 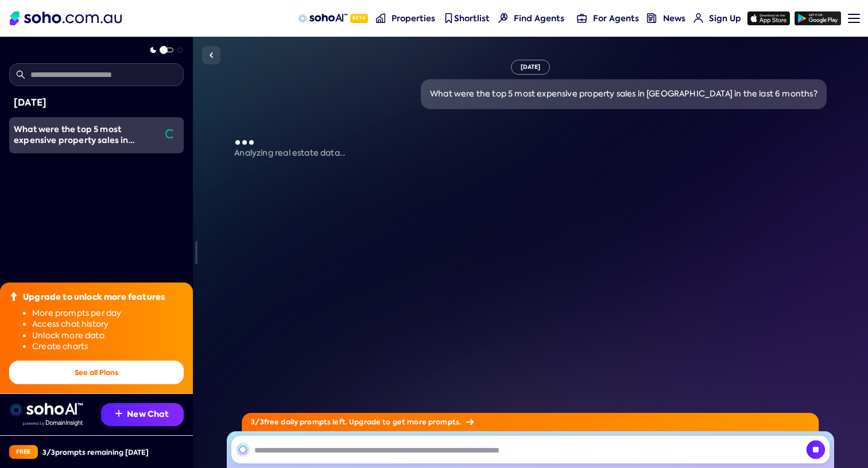 I want to click on li: Unlock more data, so click(x=108, y=336).